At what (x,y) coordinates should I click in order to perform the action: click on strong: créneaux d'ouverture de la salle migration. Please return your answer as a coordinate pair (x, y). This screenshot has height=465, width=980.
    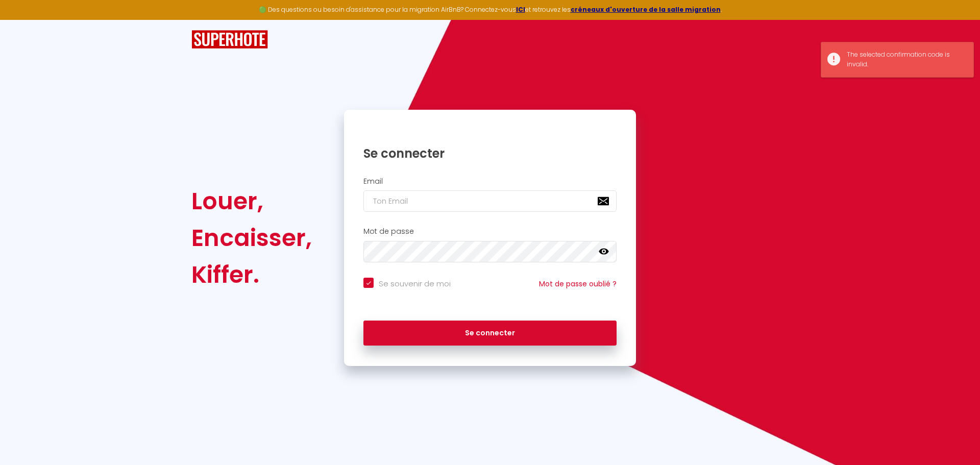
    Looking at the image, I should click on (646, 9).